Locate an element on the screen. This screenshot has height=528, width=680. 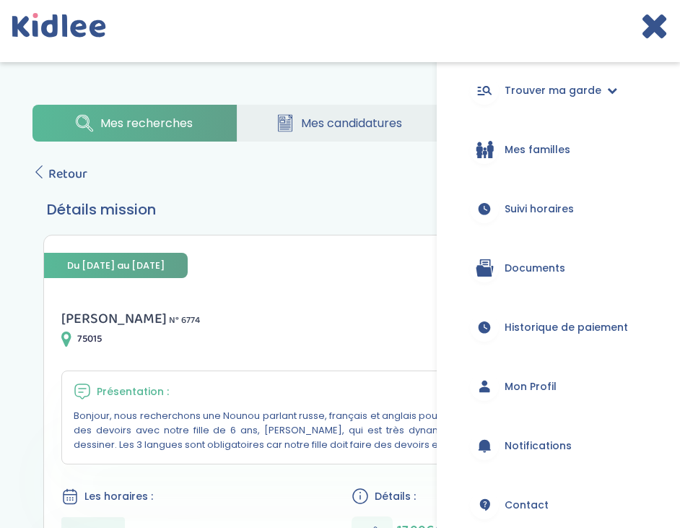
a: Mes familles is located at coordinates (558, 149).